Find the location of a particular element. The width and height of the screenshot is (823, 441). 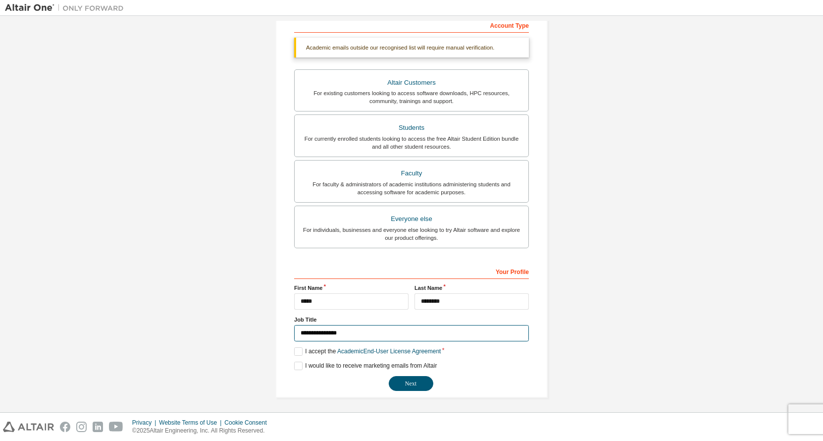

div: Students is located at coordinates (412, 128).